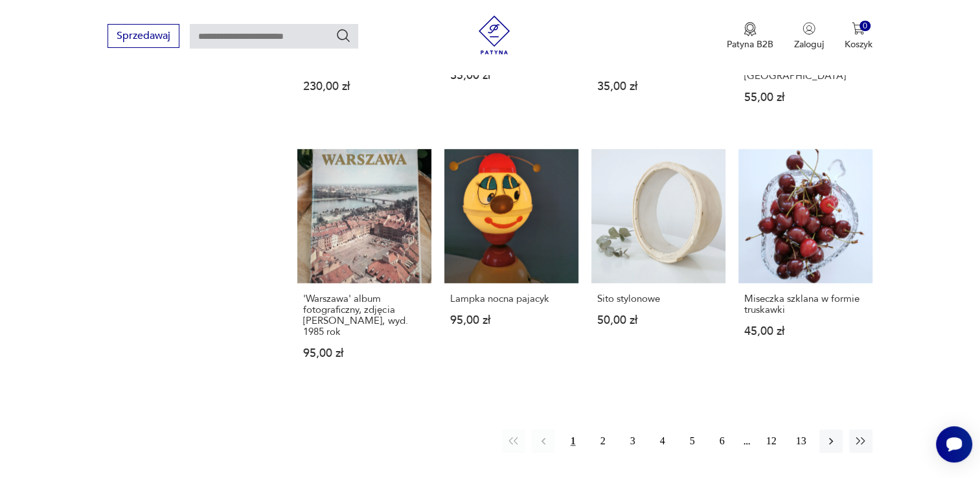 The height and width of the screenshot is (478, 980). What do you see at coordinates (364, 266) in the screenshot?
I see `a: 'Warszawa' album fotograficzny, zdjęcia Jan Morek, wyd. 1985 rok'Warszawa' album fotograficzny, z...` at bounding box center [364, 266].